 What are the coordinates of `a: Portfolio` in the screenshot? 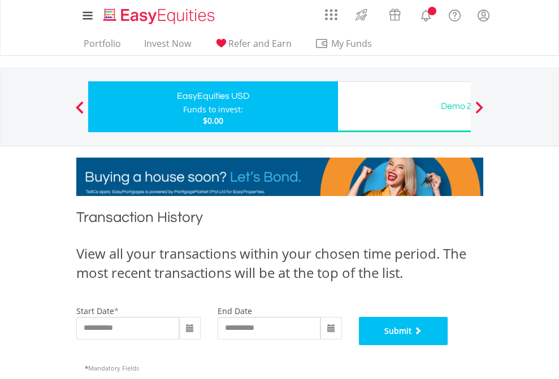 It's located at (102, 46).